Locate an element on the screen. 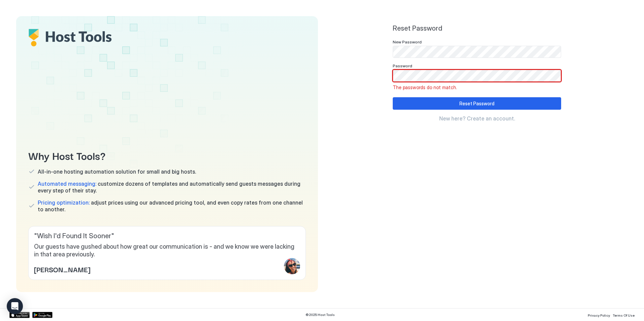  span: Automated messaging: is located at coordinates (67, 183).